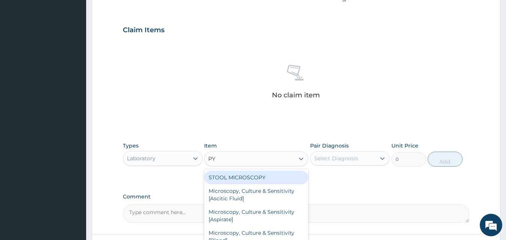 The width and height of the screenshot is (506, 240). Describe the element at coordinates (405, 146) in the screenshot. I see `label: Unit Price` at that location.